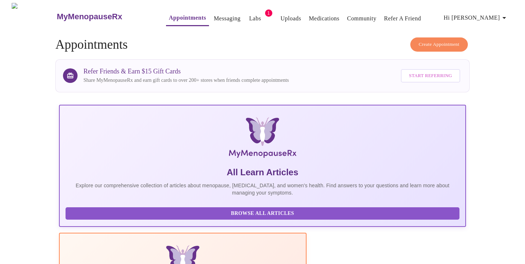  What do you see at coordinates (262, 45) in the screenshot?
I see `h4: Appointments` at bounding box center [262, 45].